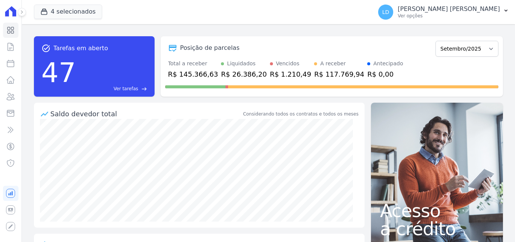 This screenshot has width=515, height=242. What do you see at coordinates (339, 74) in the screenshot?
I see `div: R$ 117.769,94` at bounding box center [339, 74].